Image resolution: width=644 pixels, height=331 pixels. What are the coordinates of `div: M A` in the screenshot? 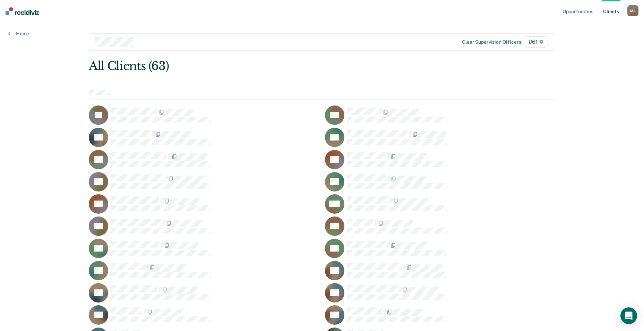 It's located at (633, 10).